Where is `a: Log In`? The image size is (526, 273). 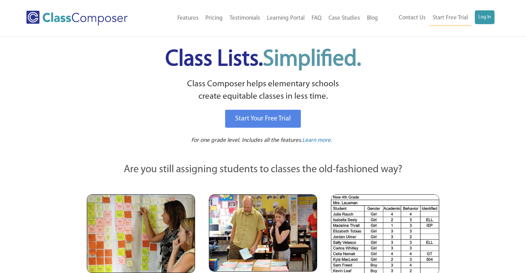
a: Log In is located at coordinates (484, 17).